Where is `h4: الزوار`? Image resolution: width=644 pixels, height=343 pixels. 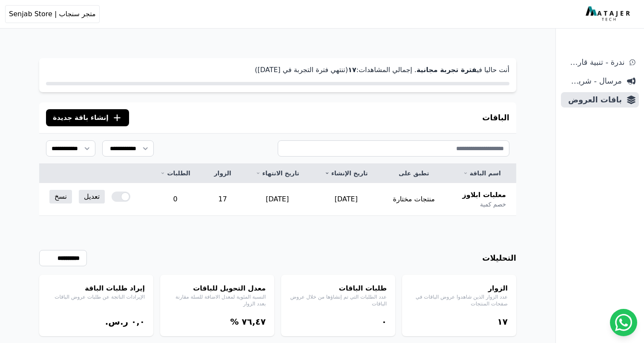
h4: الزوار is located at coordinates (459, 288).